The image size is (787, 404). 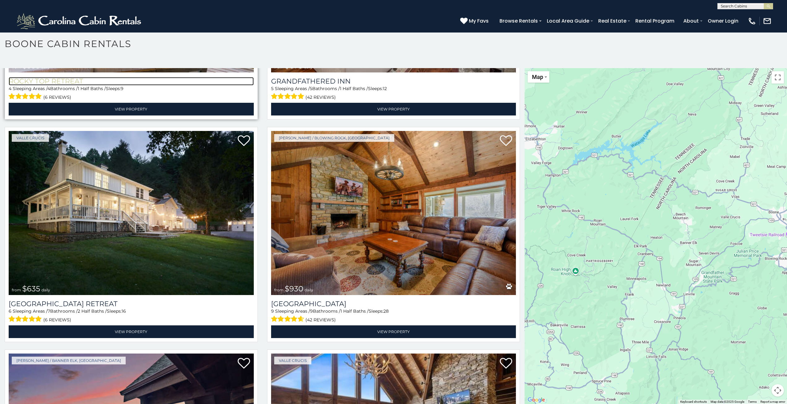 What do you see at coordinates (394, 213) in the screenshot?
I see `img: Appalachian Mountain Lodge` at bounding box center [394, 213].